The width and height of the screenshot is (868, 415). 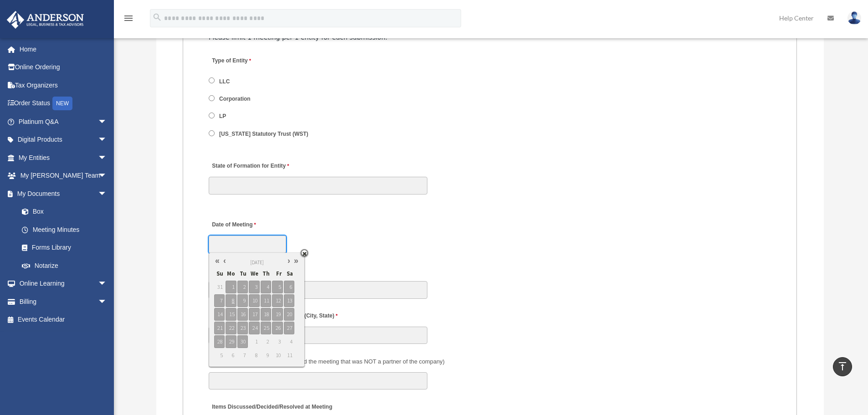 I want to click on a: menu, so click(x=129, y=19).